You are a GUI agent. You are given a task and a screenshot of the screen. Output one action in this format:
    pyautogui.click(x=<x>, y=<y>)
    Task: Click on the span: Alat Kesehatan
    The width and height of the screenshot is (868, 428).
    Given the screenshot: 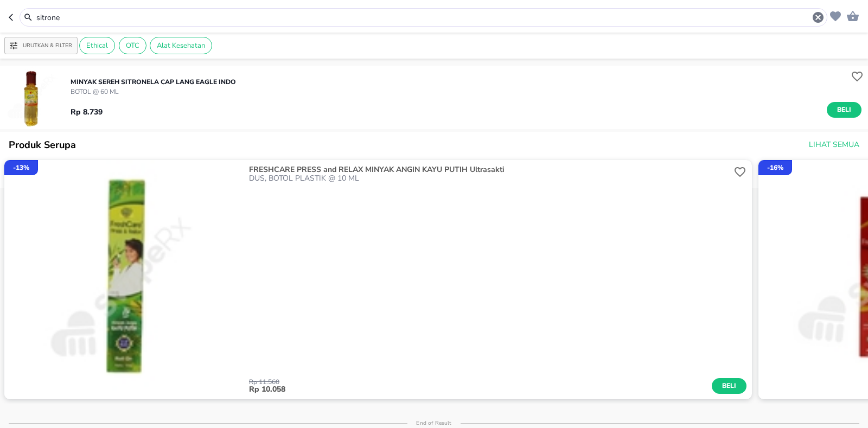 What is the action you would take?
    pyautogui.click(x=181, y=45)
    